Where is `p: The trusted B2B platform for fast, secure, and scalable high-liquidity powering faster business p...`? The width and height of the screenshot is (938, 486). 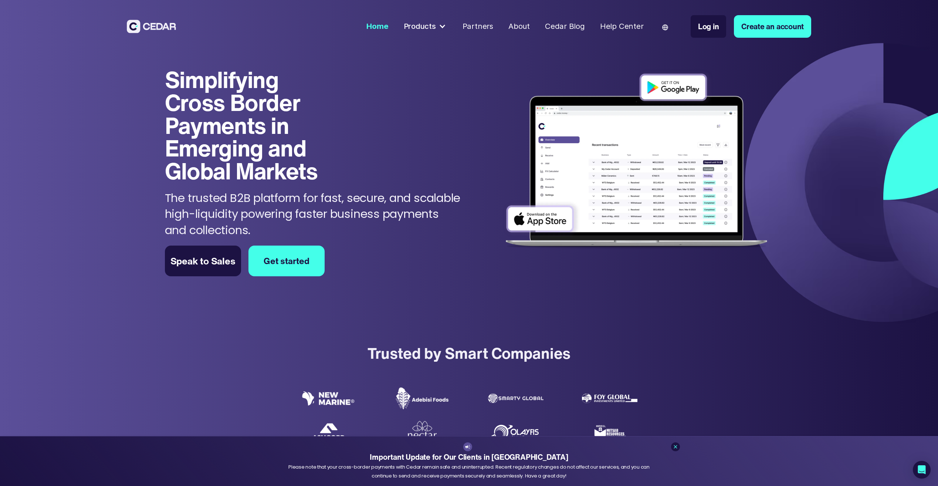
p: The trusted B2B platform for fast, secure, and scalable high-liquidity powering faster business p... is located at coordinates (313, 214).